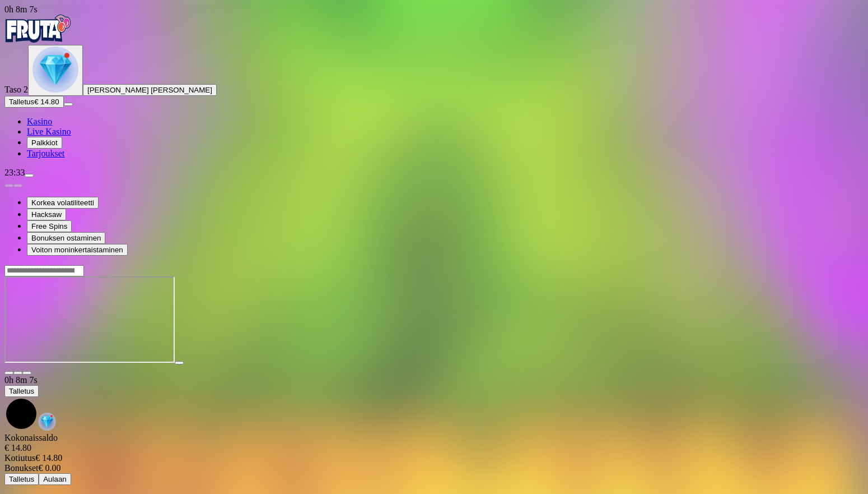 The width and height of the screenshot is (868, 494). What do you see at coordinates (434, 468) in the screenshot?
I see `div: € 0.00` at bounding box center [434, 468].